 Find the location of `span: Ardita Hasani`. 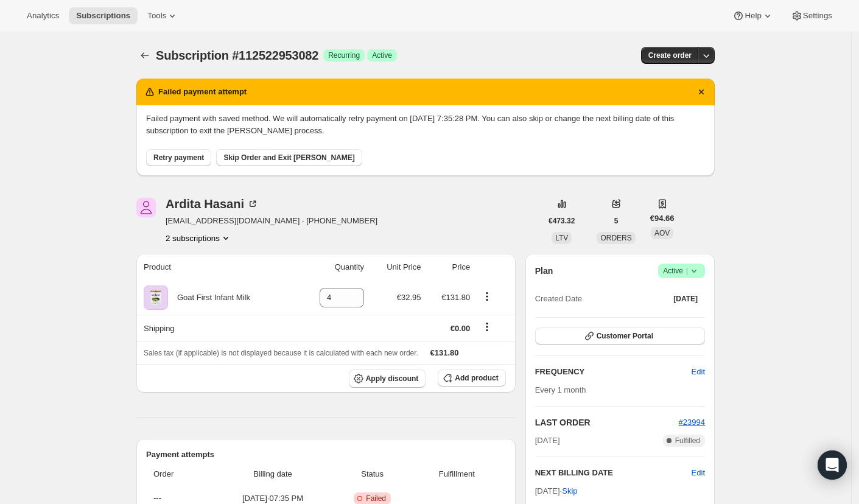

span: Ardita Hasani is located at coordinates (146, 208).